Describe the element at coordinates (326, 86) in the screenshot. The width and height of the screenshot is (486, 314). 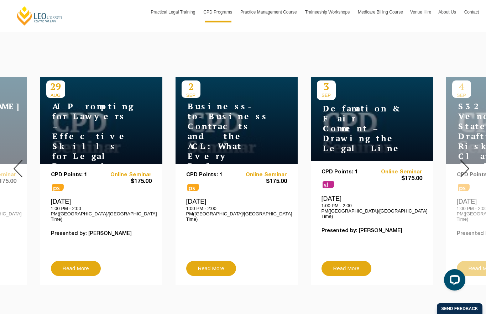
I see `p: 3` at that location.